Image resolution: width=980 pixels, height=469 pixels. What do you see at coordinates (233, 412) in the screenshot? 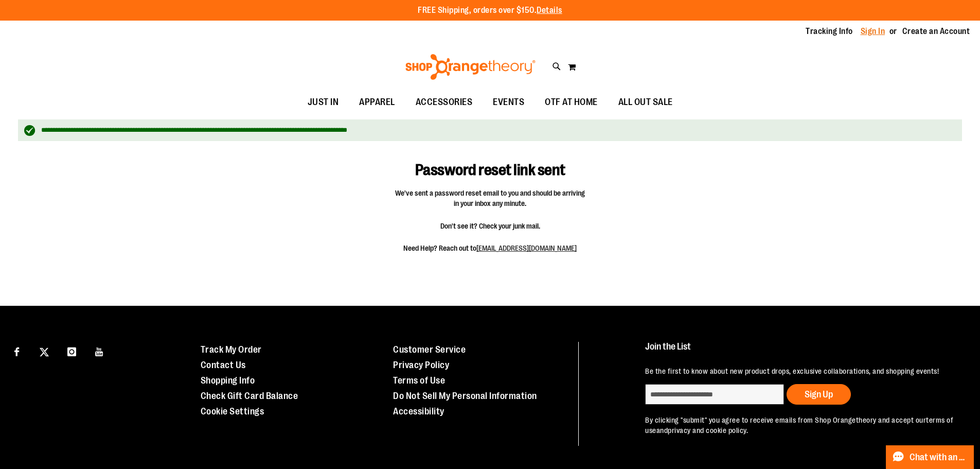
I see `a: Cookie Settings` at bounding box center [233, 412].